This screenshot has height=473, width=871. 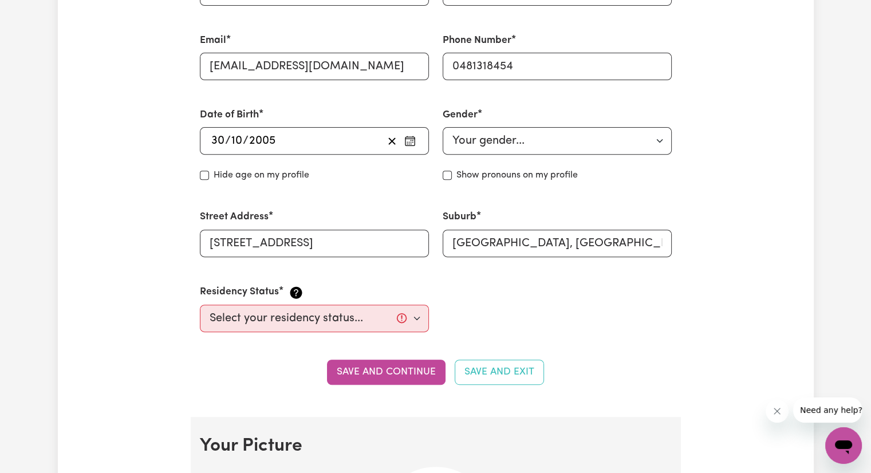 I want to click on label: Street Address, so click(x=234, y=217).